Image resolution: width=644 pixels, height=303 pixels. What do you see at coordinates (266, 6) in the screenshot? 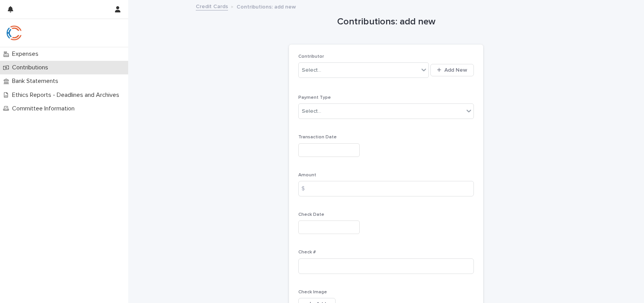
I see `p: Contributions: add new` at bounding box center [266, 6].